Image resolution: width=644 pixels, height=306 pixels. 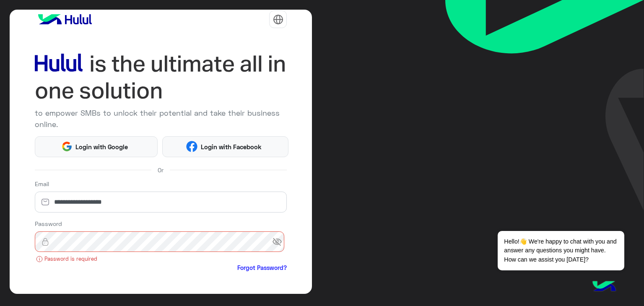 I want to click on img: lock, so click(x=45, y=242).